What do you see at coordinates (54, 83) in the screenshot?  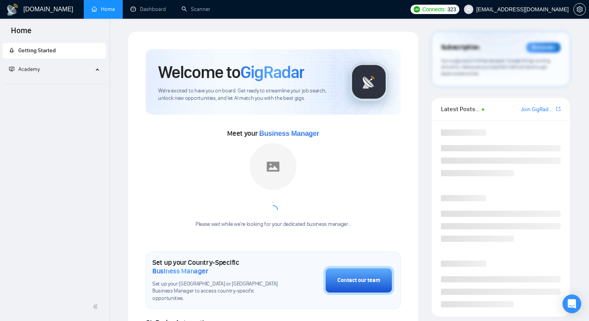 I see `li: Academy Homepage` at bounding box center [54, 83].